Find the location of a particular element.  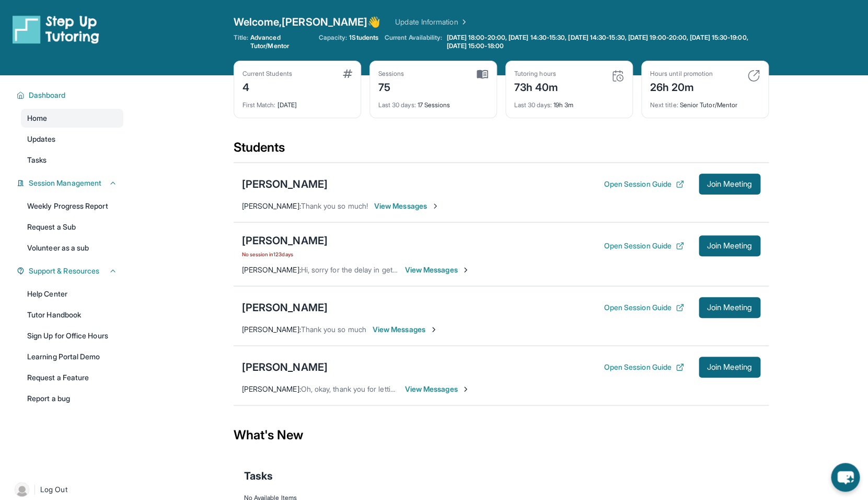

span: Current Availability: is located at coordinates (414, 42).